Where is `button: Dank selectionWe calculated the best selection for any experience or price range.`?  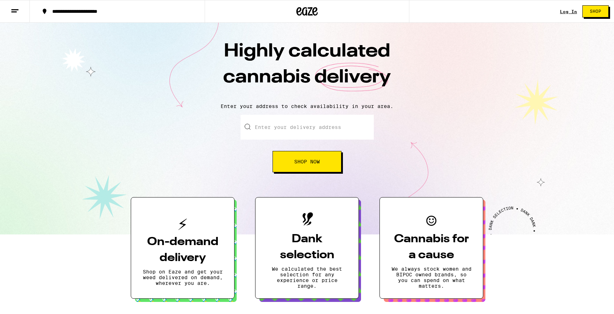 button: Dank selectionWe calculated the best selection for any experience or price range. is located at coordinates (307, 248).